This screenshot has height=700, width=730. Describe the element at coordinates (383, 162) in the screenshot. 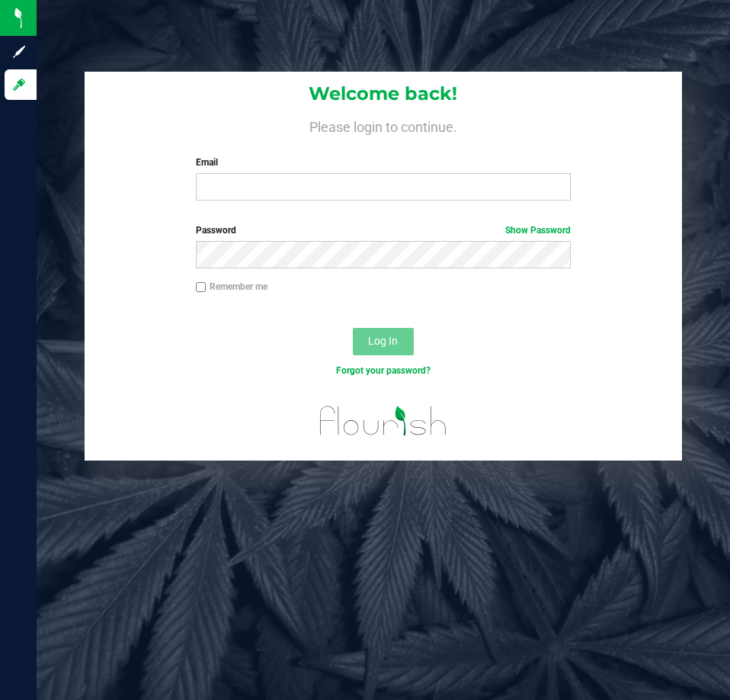

I see `label: Email` at that location.